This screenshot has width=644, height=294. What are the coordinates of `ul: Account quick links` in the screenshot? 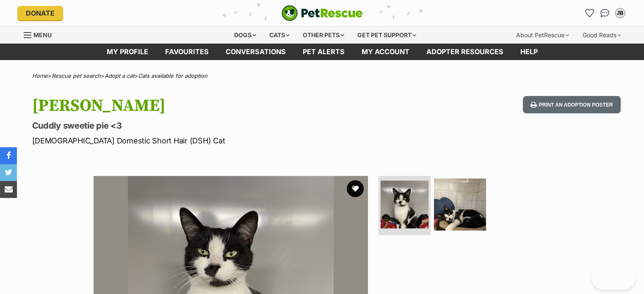 It's located at (605, 13).